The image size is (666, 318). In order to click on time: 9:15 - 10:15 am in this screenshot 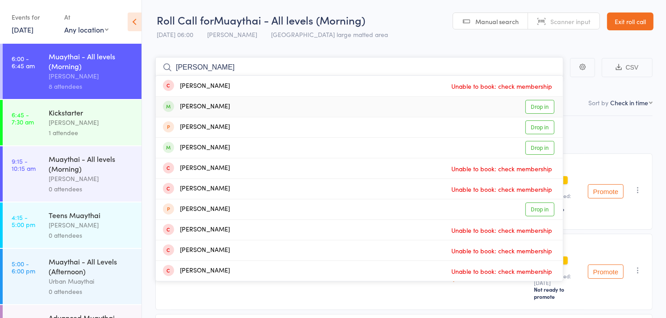, I will do `click(24, 165)`.